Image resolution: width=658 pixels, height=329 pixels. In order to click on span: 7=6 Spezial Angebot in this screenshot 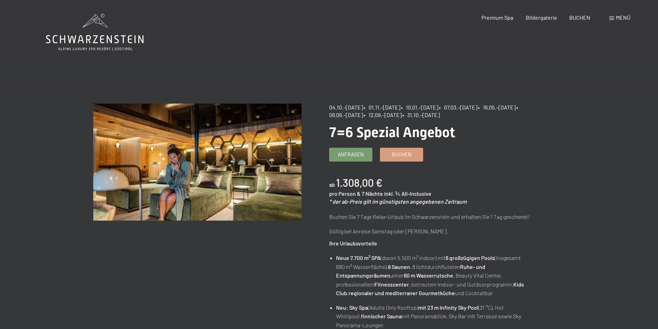, I will do `click(392, 132)`.